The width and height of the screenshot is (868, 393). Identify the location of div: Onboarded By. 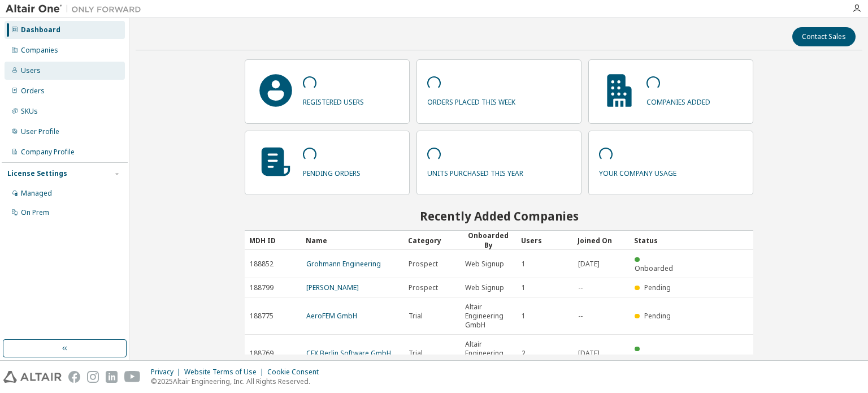
(488, 240).